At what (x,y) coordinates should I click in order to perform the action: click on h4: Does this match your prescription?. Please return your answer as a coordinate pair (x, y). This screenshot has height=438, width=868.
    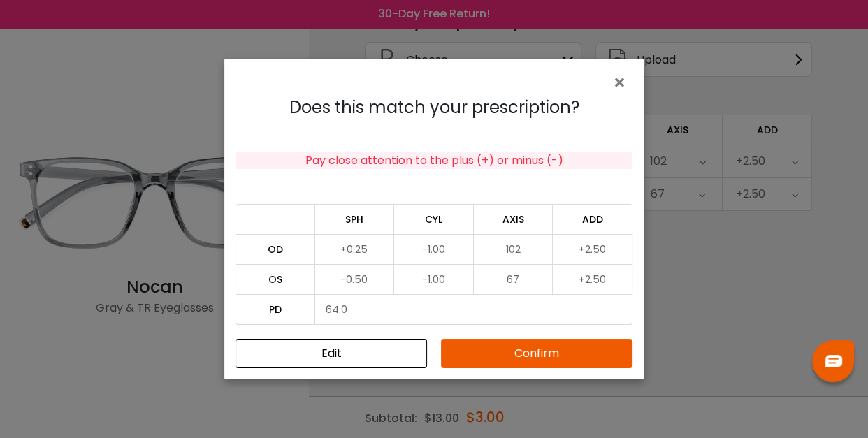
    Looking at the image, I should click on (434, 108).